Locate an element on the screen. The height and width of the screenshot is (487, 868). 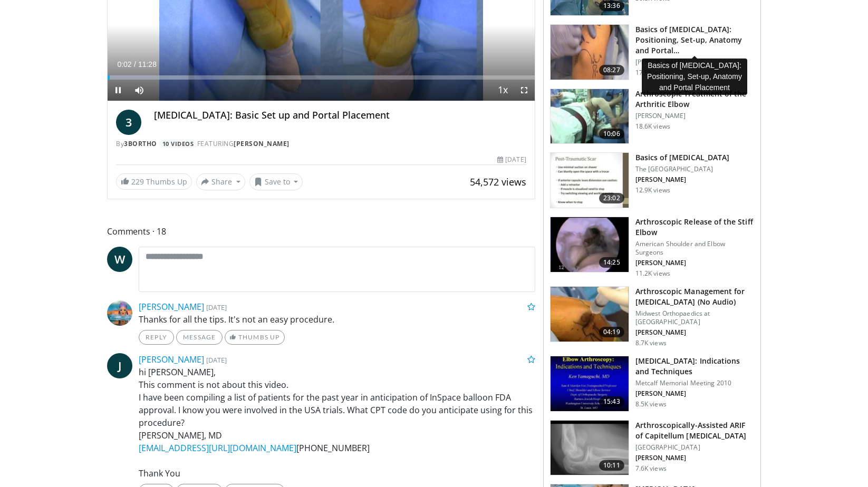
span: 14:25 is located at coordinates (612, 262).